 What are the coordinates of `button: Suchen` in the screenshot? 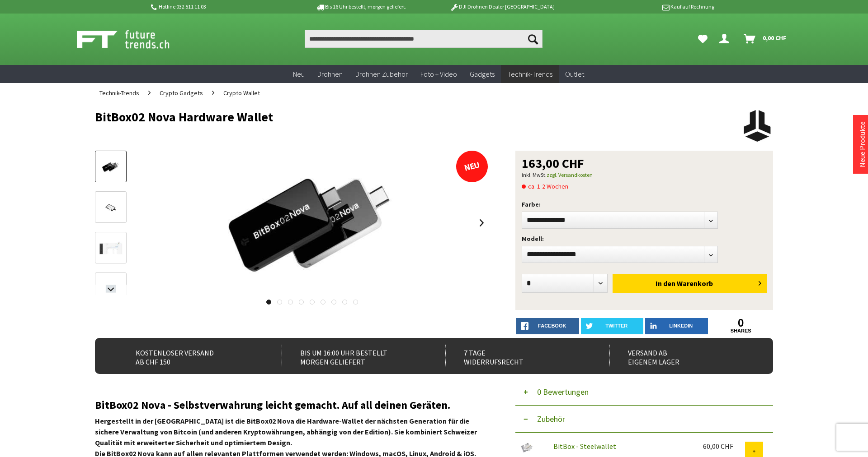 It's located at (533, 39).